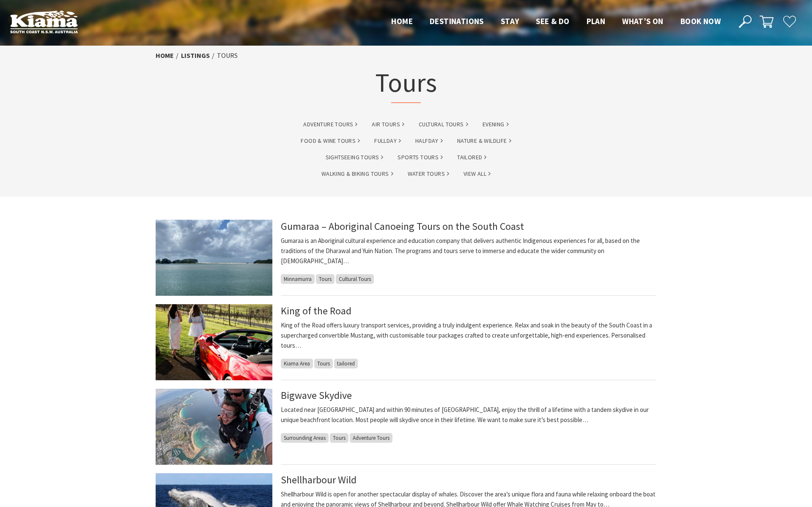  Describe the element at coordinates (388, 124) in the screenshot. I see `a: Air Tours` at that location.